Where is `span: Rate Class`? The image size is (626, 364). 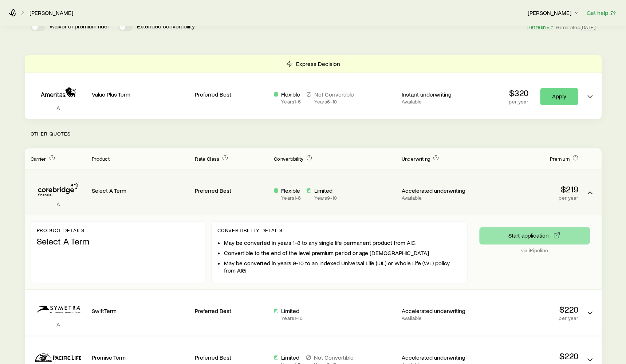
span: Rate Class is located at coordinates (207, 158).